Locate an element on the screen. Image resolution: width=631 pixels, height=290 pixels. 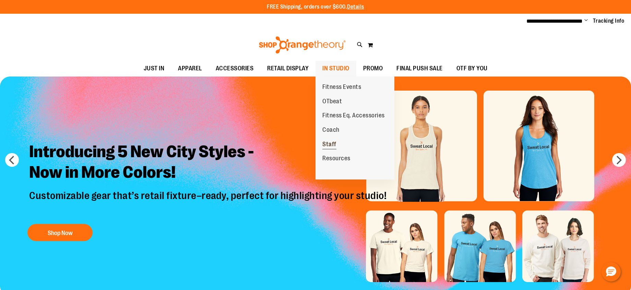
a: FINAL PUSH SALE is located at coordinates (420, 69).